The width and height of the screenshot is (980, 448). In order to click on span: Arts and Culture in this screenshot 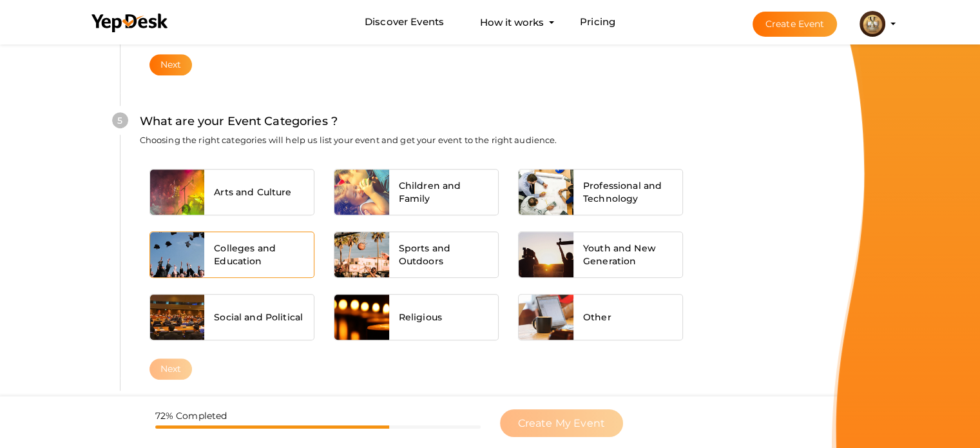, I will do `click(253, 192)`.